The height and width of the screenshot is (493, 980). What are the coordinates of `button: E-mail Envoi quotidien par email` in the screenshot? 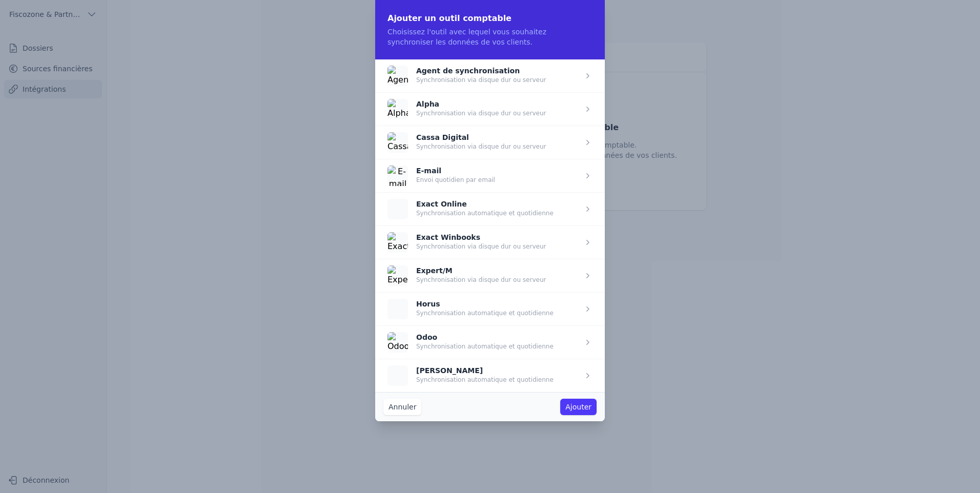 It's located at (441, 176).